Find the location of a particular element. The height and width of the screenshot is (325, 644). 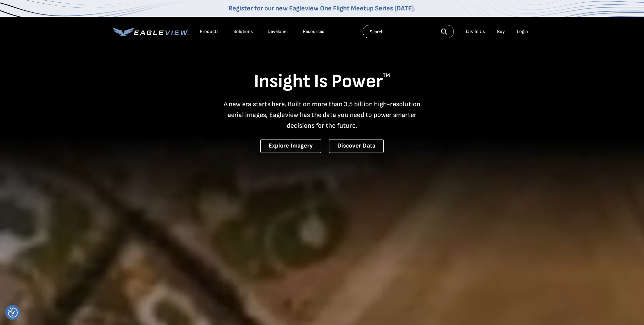

sup: TM is located at coordinates (386, 75).